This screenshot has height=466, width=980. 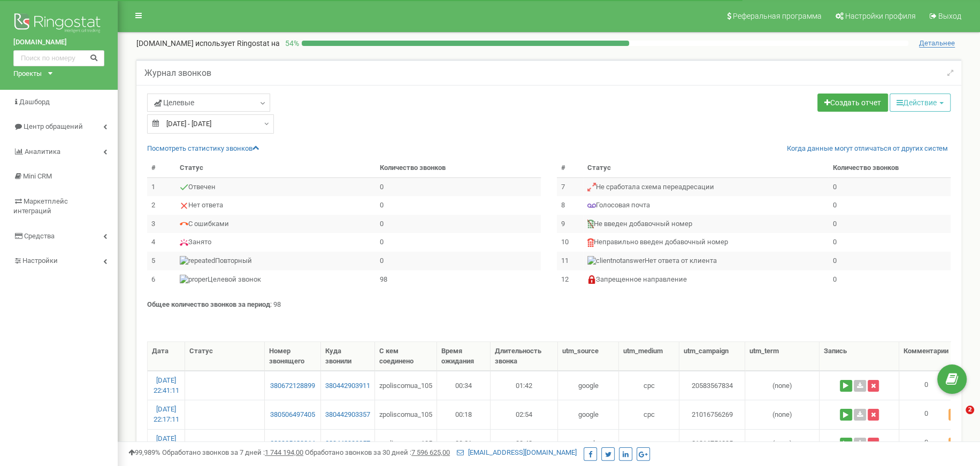 I want to click on th: Длительность звонка, so click(x=525, y=356).